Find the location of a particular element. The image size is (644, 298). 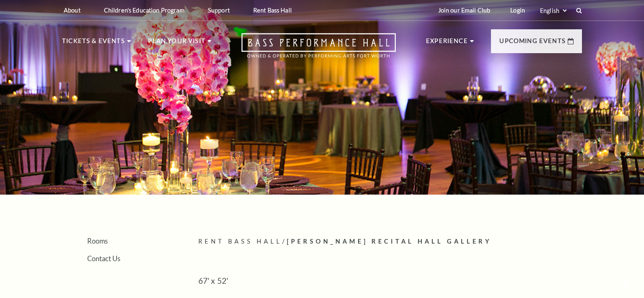

p: 67' x 52' is located at coordinates (334, 281).